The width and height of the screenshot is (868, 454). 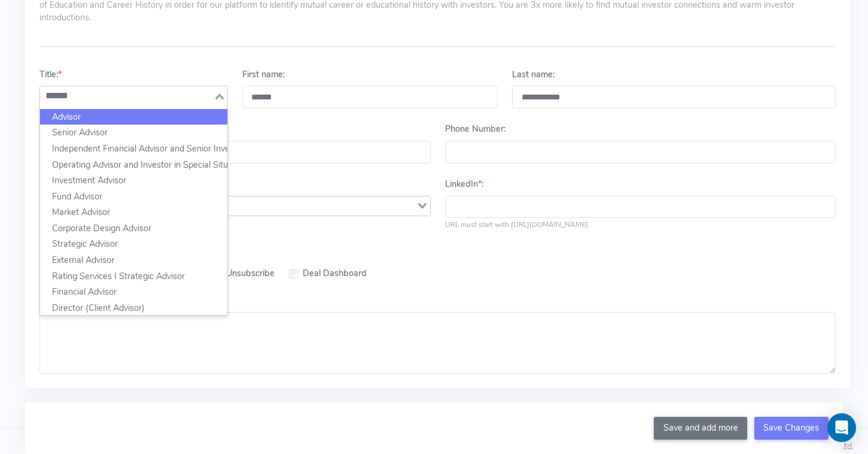 What do you see at coordinates (133, 308) in the screenshot?
I see `li: Director (Client Advisor)` at bounding box center [133, 308].